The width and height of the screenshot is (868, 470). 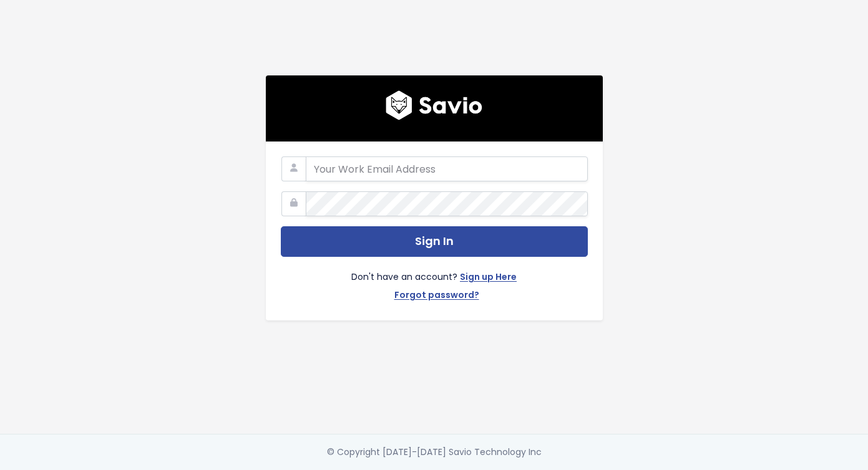 I want to click on input: Your Work Email Address, so click(x=447, y=169).